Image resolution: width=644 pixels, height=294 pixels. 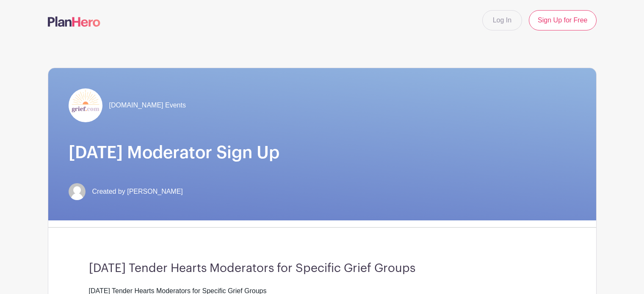 I want to click on img: default-ce2991bfa6775e67f084385cd625a349d9dcbb7a52a09fb2fda1e96e2d18dcdb.png, so click(x=77, y=192).